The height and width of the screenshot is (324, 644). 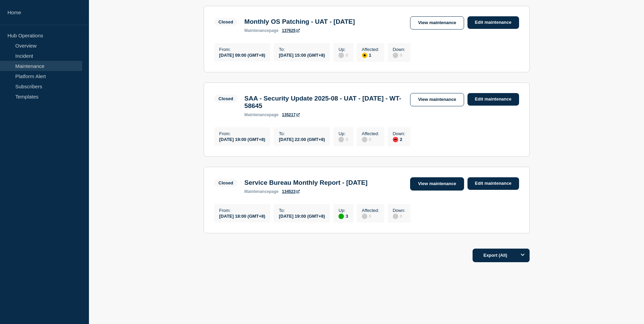 What do you see at coordinates (395, 140) in the screenshot?
I see `div: down` at bounding box center [395, 140].